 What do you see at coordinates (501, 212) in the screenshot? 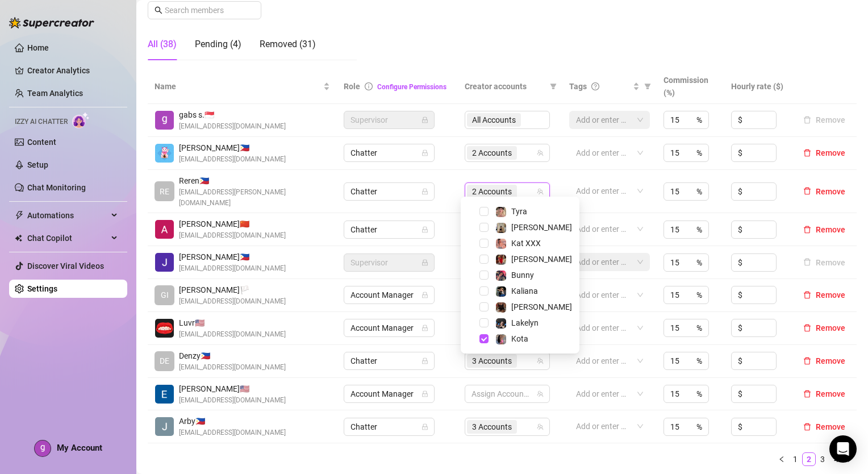
I see `img: Tyra` at bounding box center [501, 212].